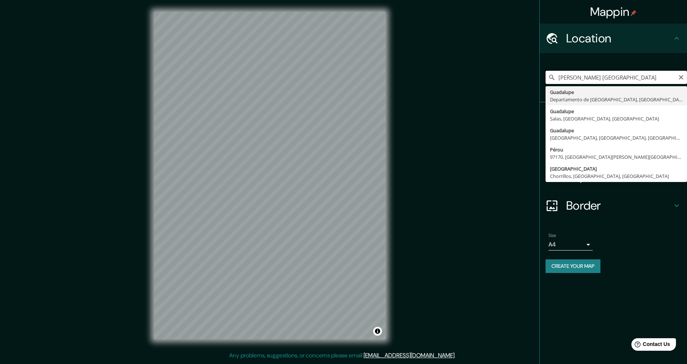 This screenshot has height=364, width=687. Describe the element at coordinates (613, 147) in the screenshot. I see `div: Style` at that location.